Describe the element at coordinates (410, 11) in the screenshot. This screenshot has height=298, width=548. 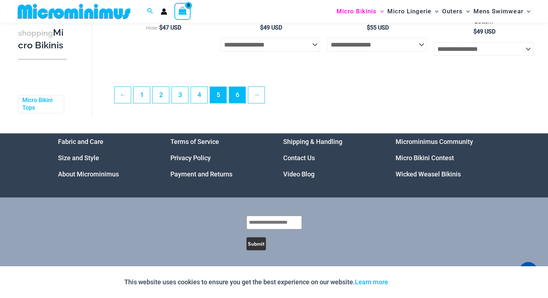
I see `span: Micro Lingerie` at that location.